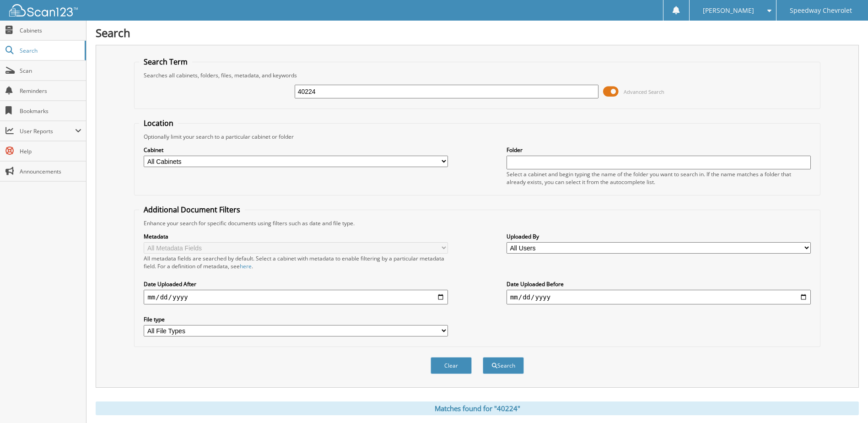 Image resolution: width=868 pixels, height=423 pixels. I want to click on input: end, so click(659, 297).